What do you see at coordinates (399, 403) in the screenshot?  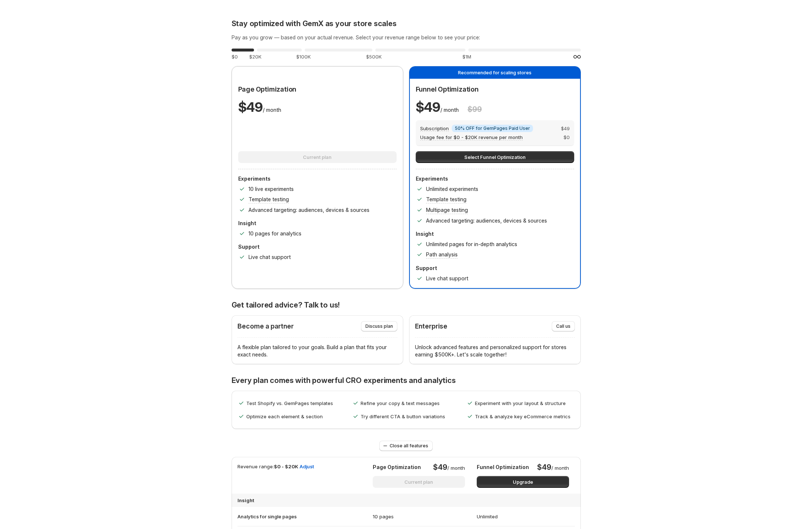 I see `p: Refine your copy & text messages` at bounding box center [399, 403].